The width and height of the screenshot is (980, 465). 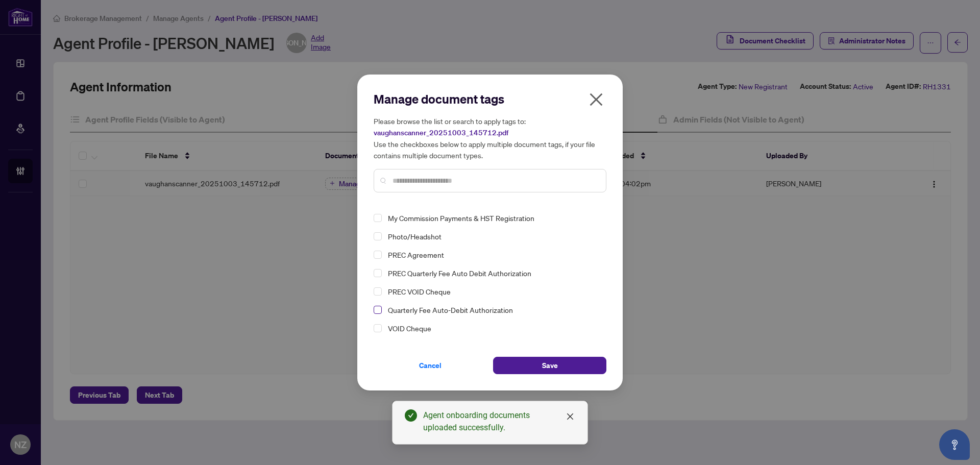 What do you see at coordinates (570, 417) in the screenshot?
I see `a: Close` at bounding box center [570, 417].